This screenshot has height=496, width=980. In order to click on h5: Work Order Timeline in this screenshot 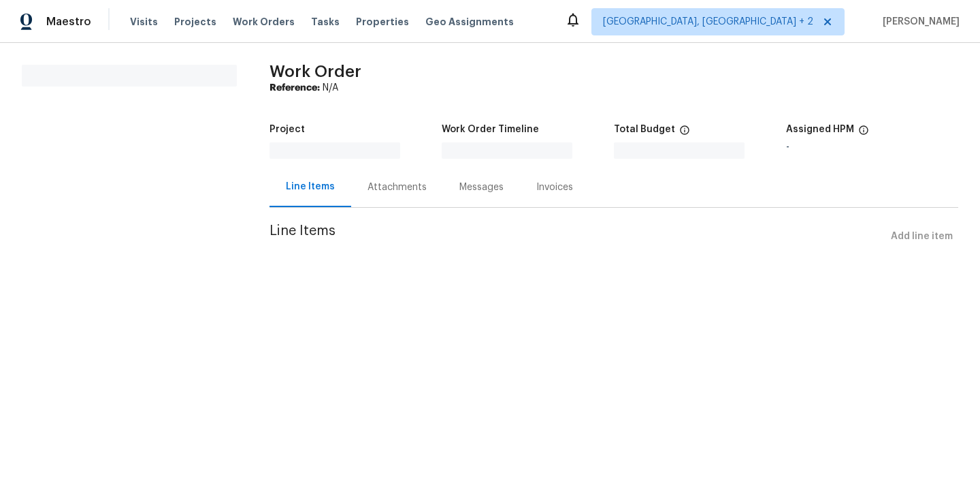, I will do `click(490, 130)`.